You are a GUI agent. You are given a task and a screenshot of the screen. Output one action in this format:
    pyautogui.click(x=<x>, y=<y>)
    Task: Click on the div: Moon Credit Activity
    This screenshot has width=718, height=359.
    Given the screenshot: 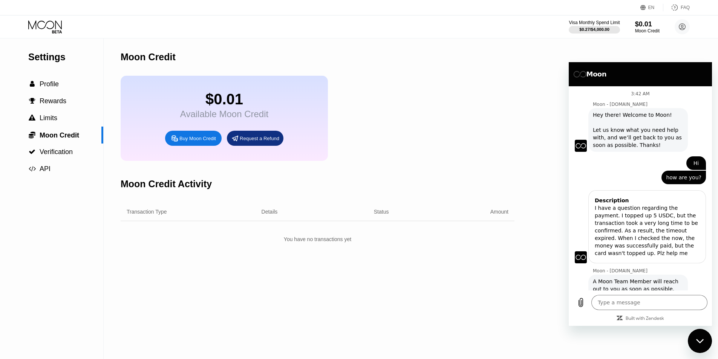 What is the action you would take?
    pyautogui.click(x=166, y=184)
    